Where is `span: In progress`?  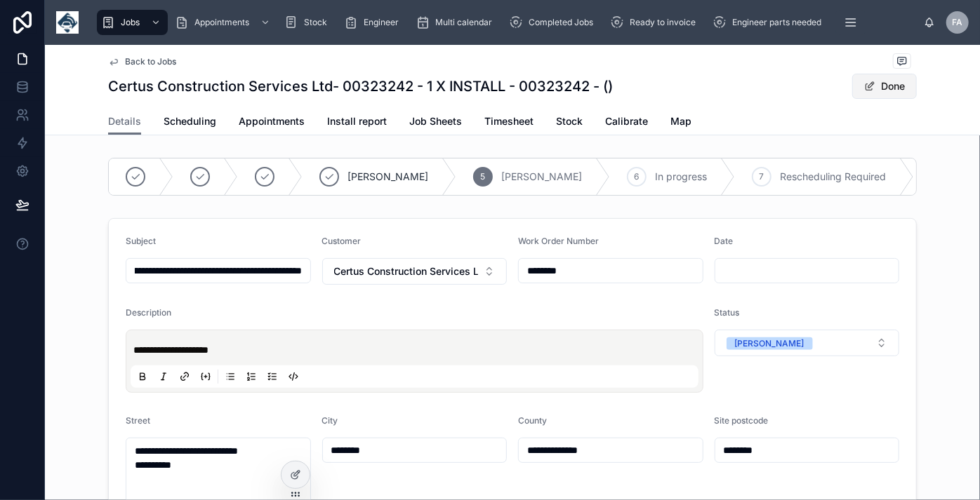 span: In progress is located at coordinates (681, 177).